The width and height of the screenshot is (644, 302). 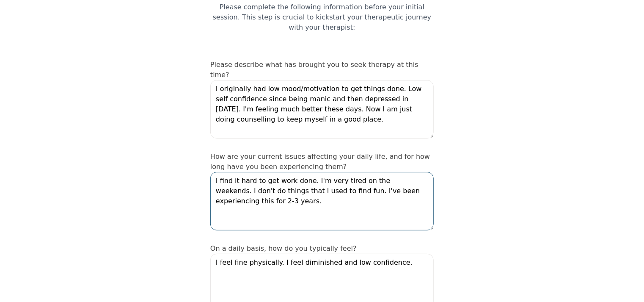 What do you see at coordinates (322, 17) in the screenshot?
I see `p: Please complete the following information before your initial session. This step is crucial to ki...` at bounding box center [322, 17].